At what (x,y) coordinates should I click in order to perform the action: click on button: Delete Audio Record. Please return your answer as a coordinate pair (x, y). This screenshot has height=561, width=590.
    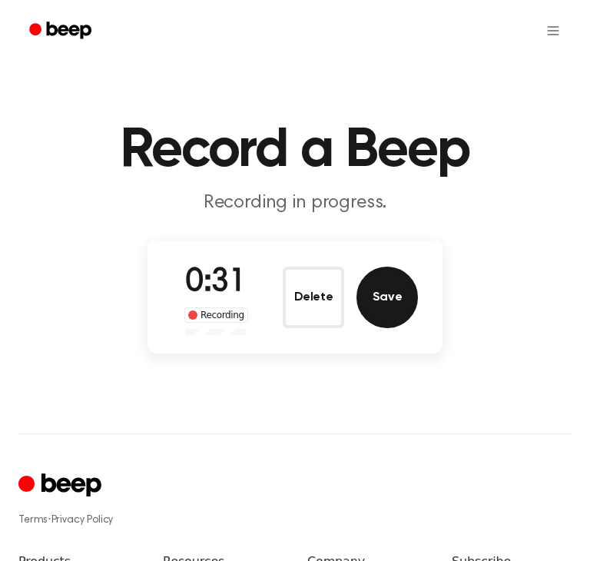
    Looking at the image, I should click on (313, 297).